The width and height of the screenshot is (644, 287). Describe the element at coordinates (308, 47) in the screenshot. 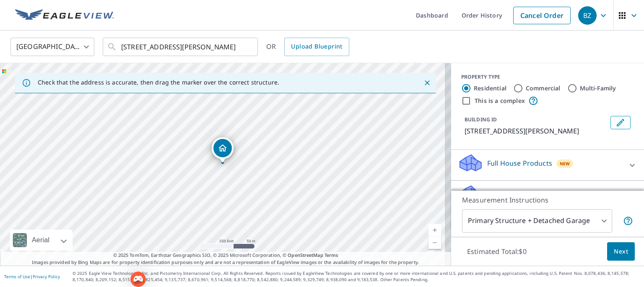

I see `div: OR` at that location.